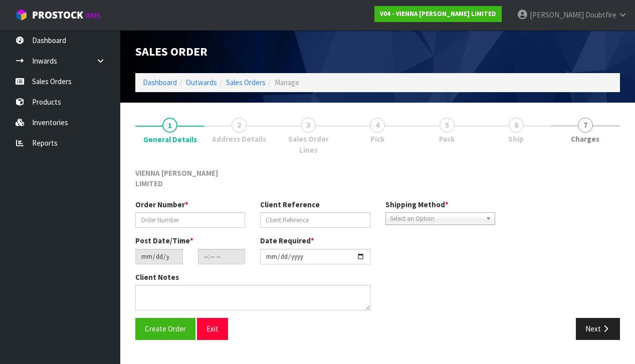  Describe the element at coordinates (308, 125) in the screenshot. I see `span: 3` at that location.